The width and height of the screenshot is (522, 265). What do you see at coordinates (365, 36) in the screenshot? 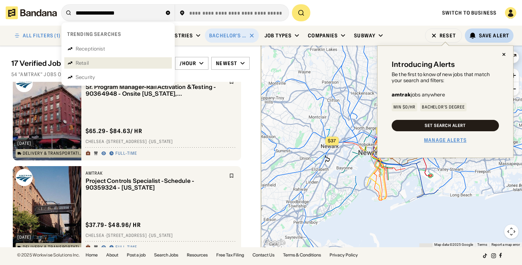
I see `div: Subway` at bounding box center [365, 36].